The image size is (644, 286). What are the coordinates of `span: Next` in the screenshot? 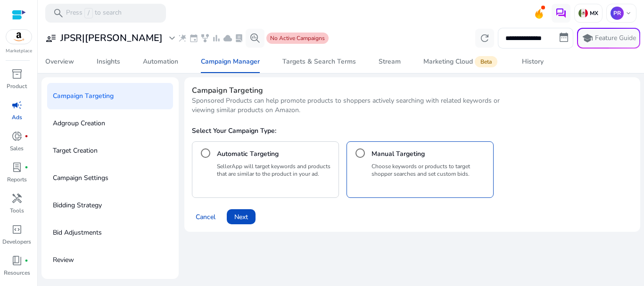 It's located at (241, 217).